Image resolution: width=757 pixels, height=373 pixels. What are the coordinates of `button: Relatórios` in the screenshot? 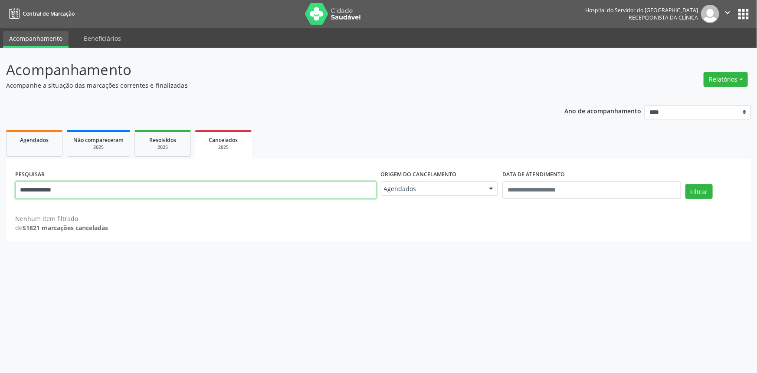 It's located at (726, 79).